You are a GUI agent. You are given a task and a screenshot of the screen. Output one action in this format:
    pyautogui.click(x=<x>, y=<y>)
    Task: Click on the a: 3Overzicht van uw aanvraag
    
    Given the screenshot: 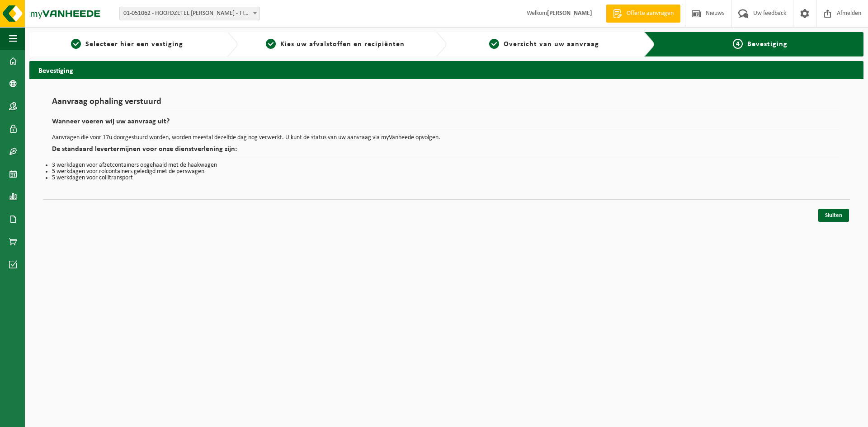 What is the action you would take?
    pyautogui.click(x=544, y=45)
    